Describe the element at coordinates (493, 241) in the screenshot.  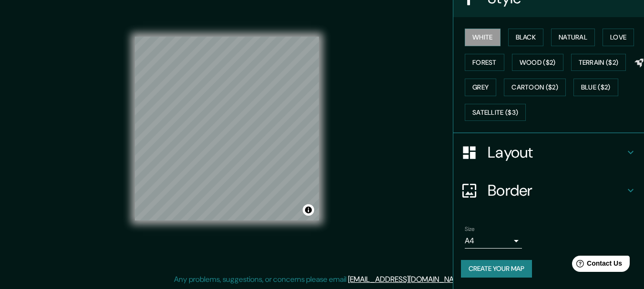
I see `div: A4` at that location.